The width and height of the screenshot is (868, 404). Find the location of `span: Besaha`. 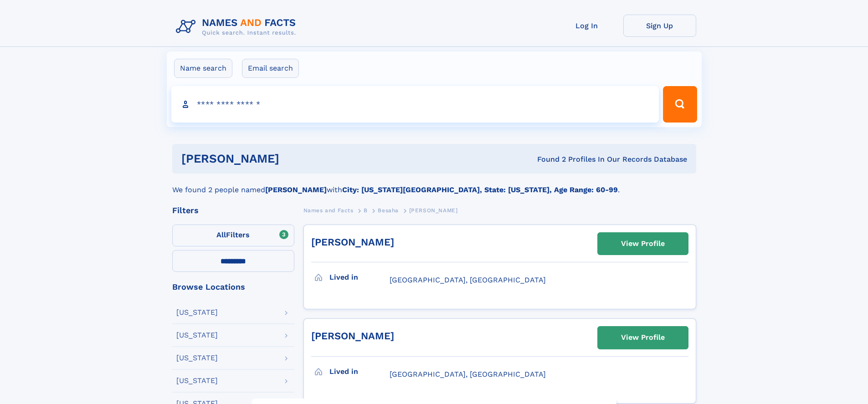

span: Besaha is located at coordinates (388, 211).